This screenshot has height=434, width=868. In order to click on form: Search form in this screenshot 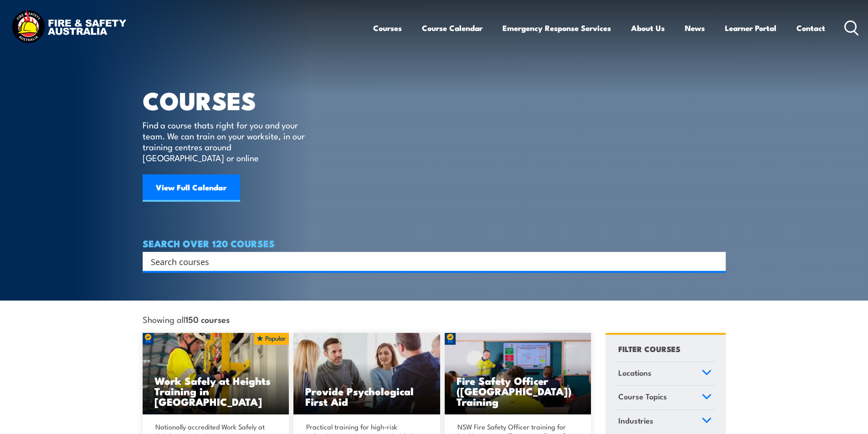, I will do `click(431, 262)`.